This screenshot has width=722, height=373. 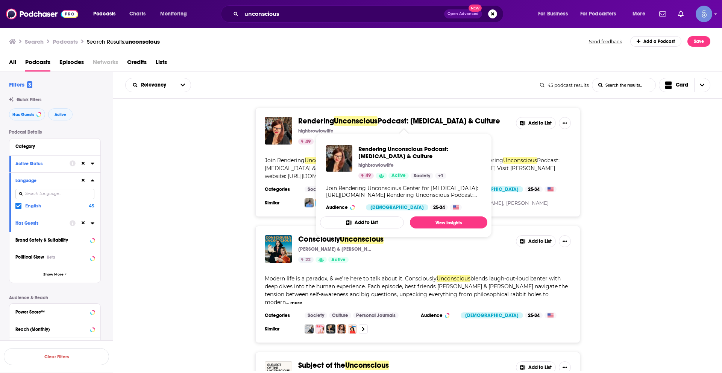 I want to click on div: Language, so click(x=45, y=181).